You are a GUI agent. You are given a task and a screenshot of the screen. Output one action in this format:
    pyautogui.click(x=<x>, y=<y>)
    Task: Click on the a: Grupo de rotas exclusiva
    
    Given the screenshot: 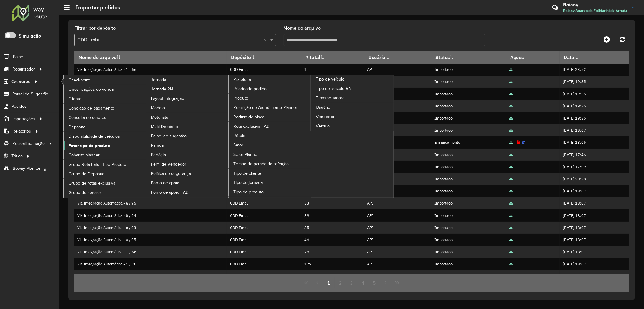 What is the action you would take?
    pyautogui.click(x=105, y=183)
    